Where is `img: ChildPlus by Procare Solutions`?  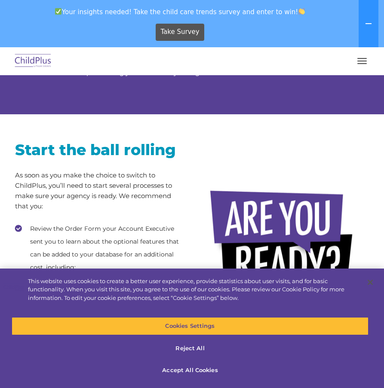 img: ChildPlus by Procare Solutions is located at coordinates (33, 61).